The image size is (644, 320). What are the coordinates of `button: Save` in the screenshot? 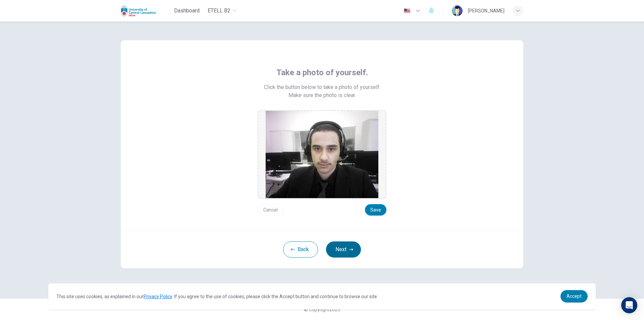 It's located at (376, 210).